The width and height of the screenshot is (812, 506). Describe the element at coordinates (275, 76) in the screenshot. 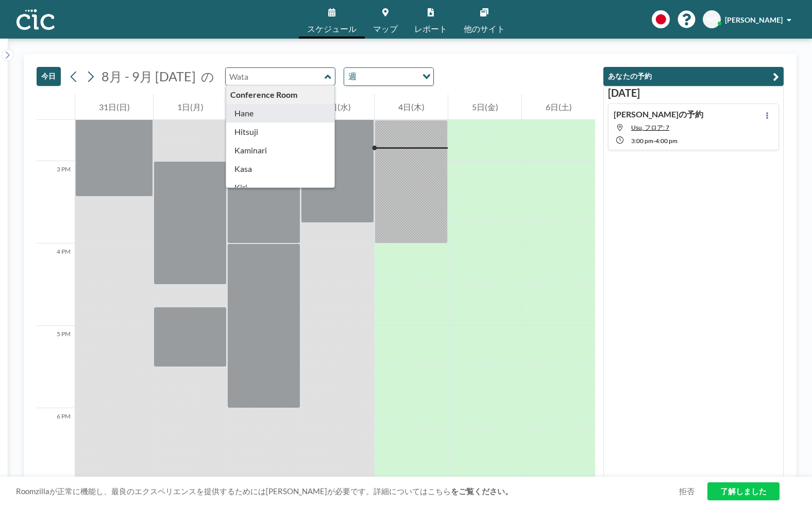

I see `input: Wata` at that location.